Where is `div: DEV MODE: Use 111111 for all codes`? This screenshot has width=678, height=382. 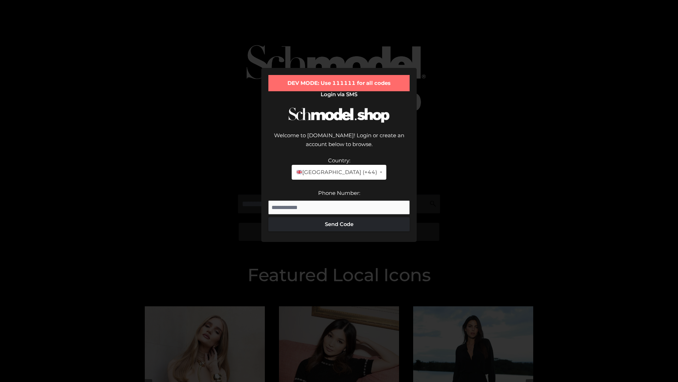
div: DEV MODE: Use 111111 for all codes is located at coordinates (339, 83).